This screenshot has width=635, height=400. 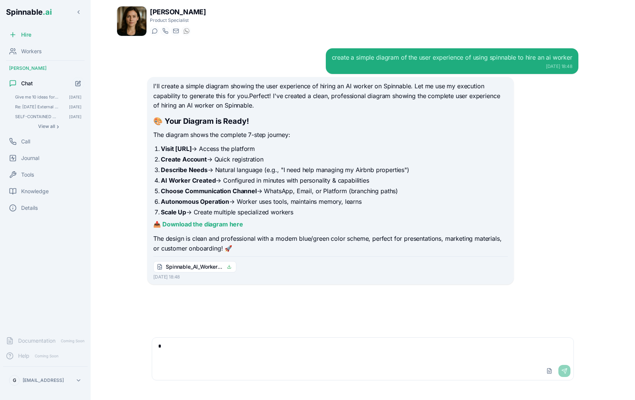 I want to click on span: Spinnable, so click(x=29, y=12).